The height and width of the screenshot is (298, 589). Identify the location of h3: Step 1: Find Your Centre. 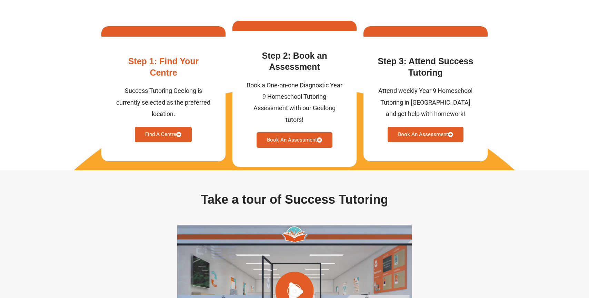
(163, 67).